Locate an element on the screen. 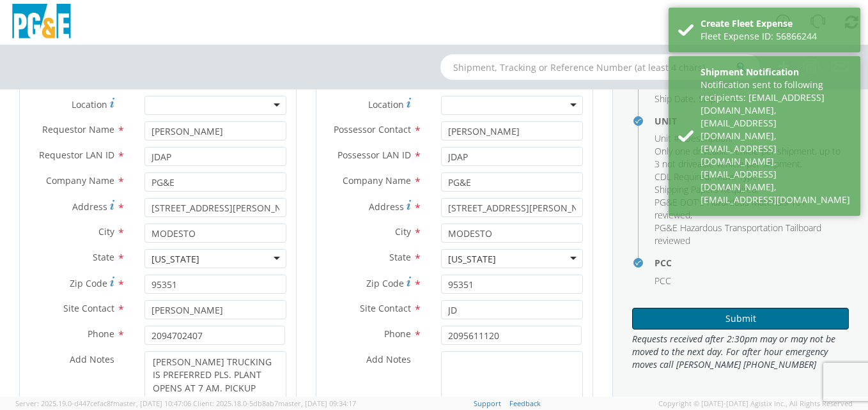  span: Requestor Name is located at coordinates (78, 129).